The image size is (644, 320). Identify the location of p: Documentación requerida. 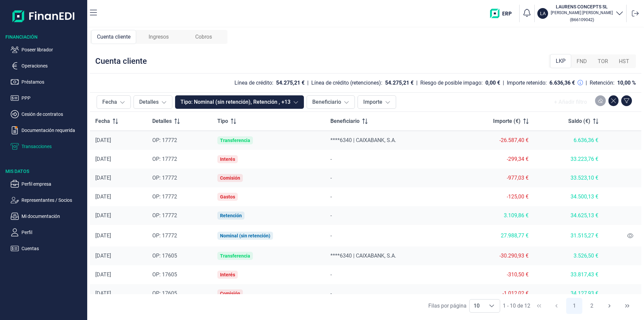
(53, 130).